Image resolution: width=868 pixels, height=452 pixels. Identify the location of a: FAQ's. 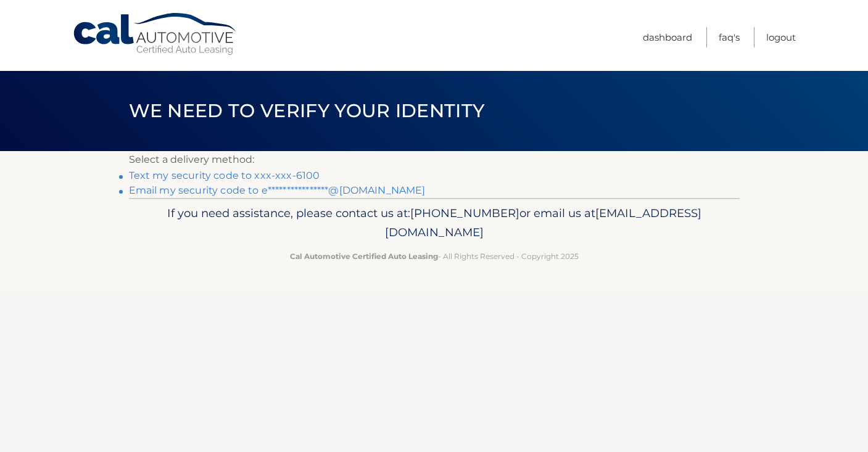
(729, 37).